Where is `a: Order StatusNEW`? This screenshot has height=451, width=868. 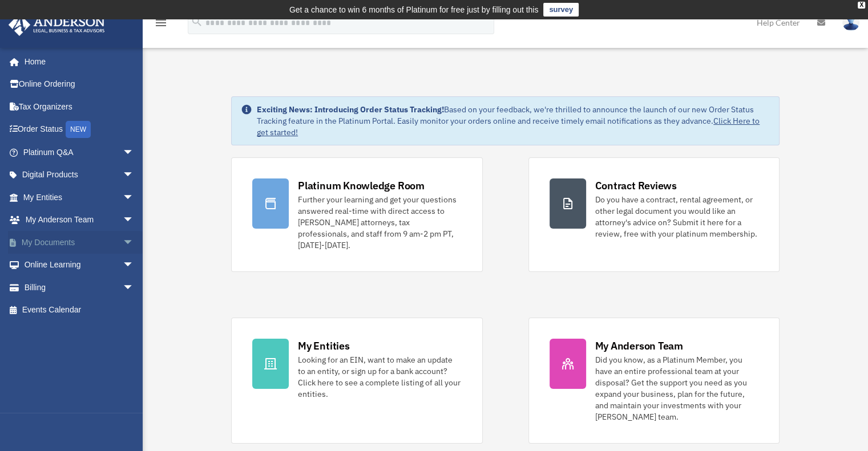
a: Order StatusNEW is located at coordinates (79, 130).